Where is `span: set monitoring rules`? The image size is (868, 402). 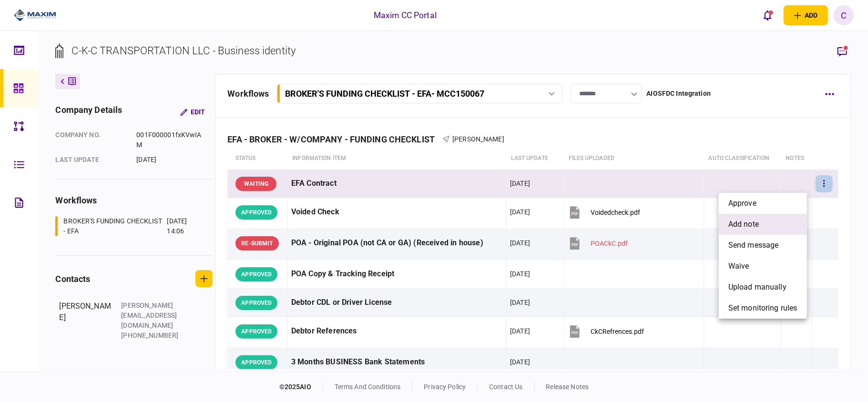
span: set monitoring rules is located at coordinates (763, 308).